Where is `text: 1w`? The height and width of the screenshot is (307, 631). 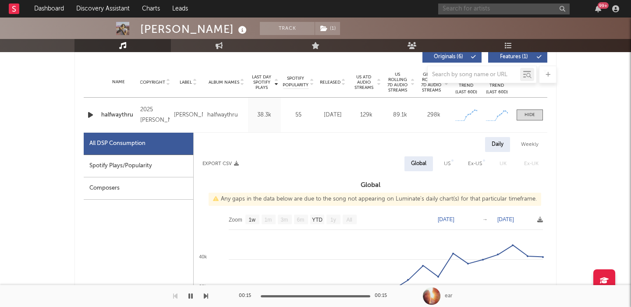 text: 1w is located at coordinates (252, 220).